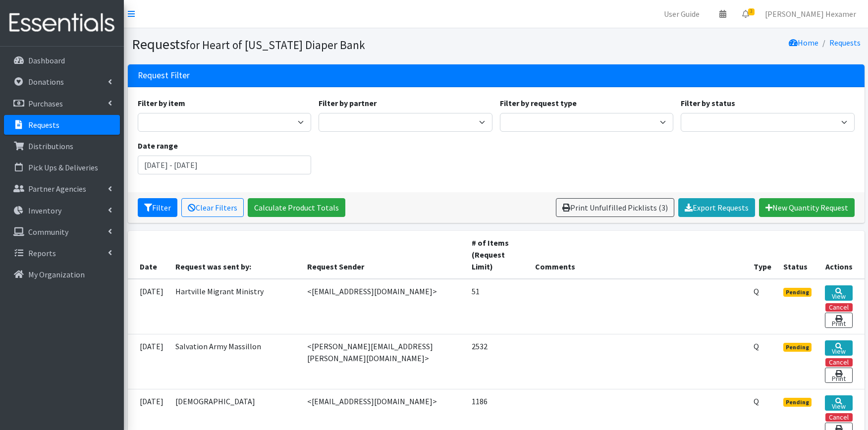  I want to click on p: Distributions, so click(51, 146).